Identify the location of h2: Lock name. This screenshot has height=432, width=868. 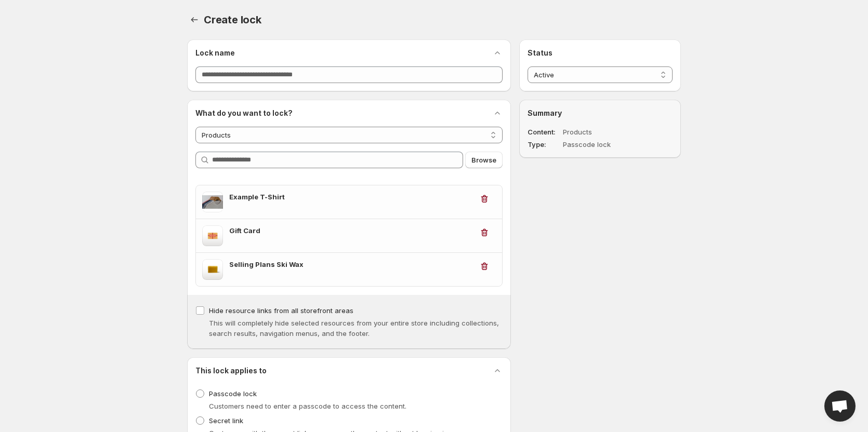
(215, 53).